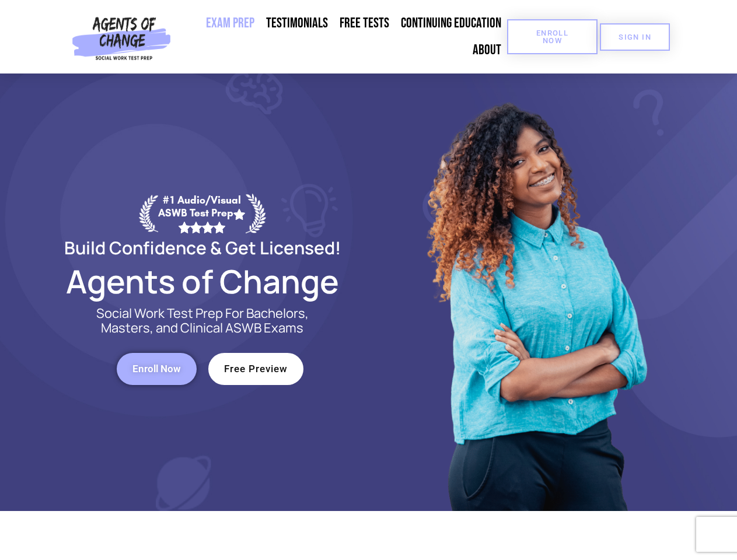  I want to click on h2: Build Confidence & Get Licensed!, so click(203, 247).